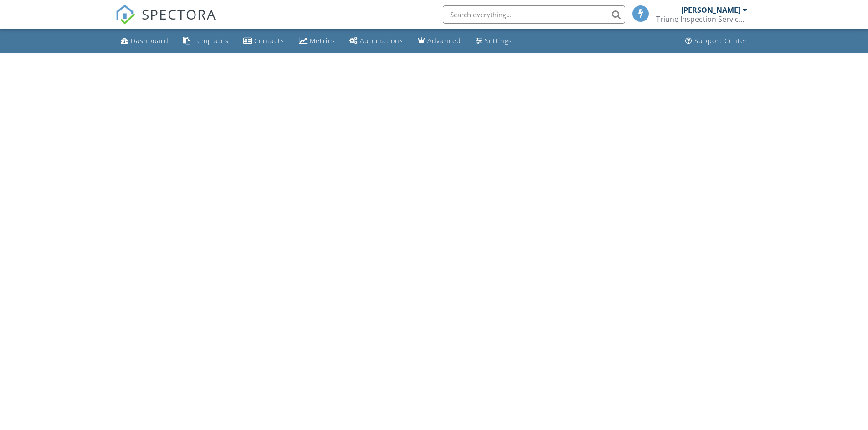  I want to click on a: Dashboard, so click(144, 41).